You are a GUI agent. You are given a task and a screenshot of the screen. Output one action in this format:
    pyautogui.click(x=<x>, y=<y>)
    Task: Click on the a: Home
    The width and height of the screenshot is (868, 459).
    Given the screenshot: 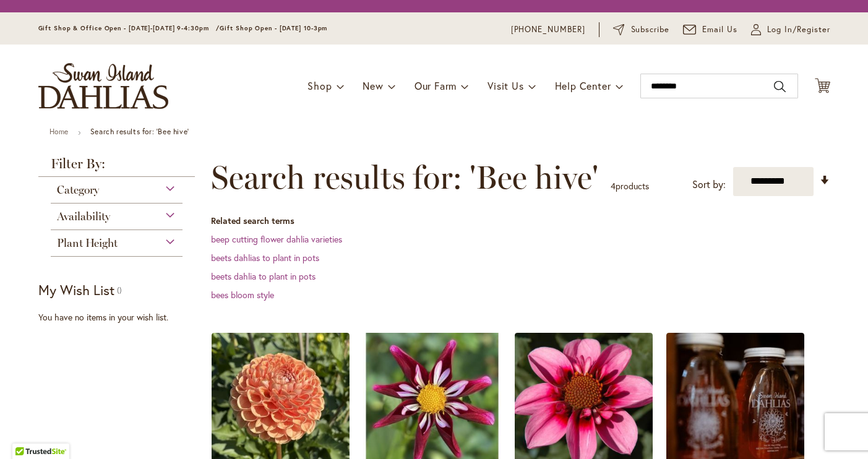 What is the action you would take?
    pyautogui.click(x=59, y=131)
    